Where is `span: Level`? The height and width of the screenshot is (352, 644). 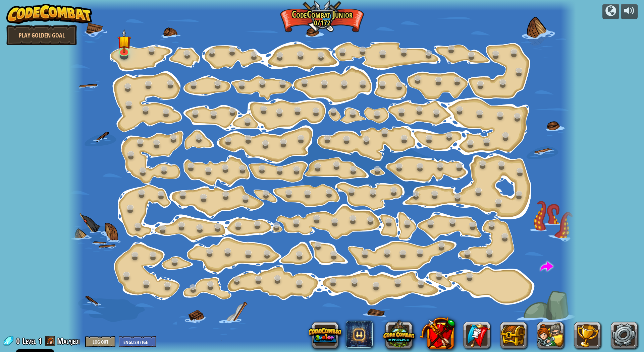 span: Level is located at coordinates (29, 341).